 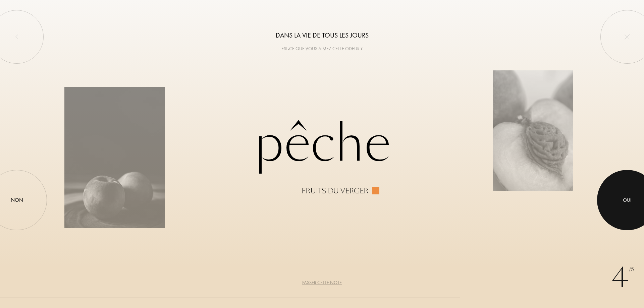 What do you see at coordinates (17, 37) in the screenshot?
I see `img: left_onboard.svg` at bounding box center [17, 37].